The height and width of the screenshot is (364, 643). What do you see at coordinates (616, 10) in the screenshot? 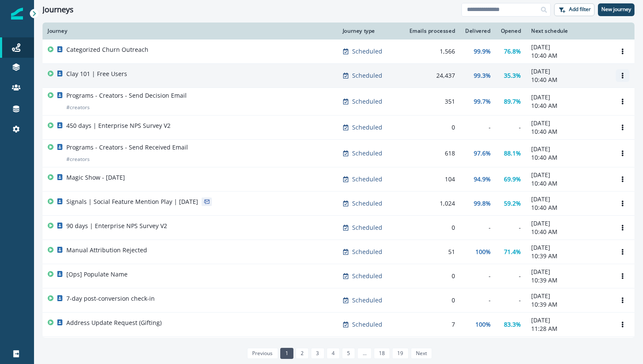
I see `button: New journey` at bounding box center [616, 10].